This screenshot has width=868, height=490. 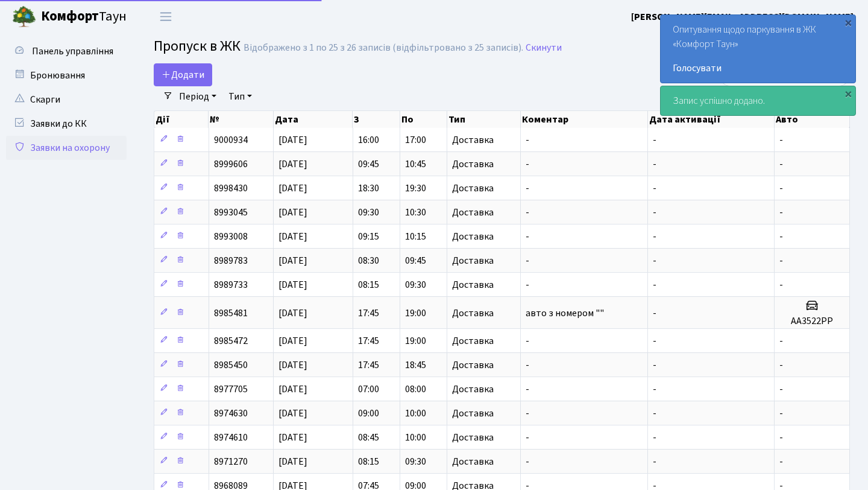 What do you see at coordinates (757, 100) in the screenshot?
I see `div: Запис успішно додано.` at bounding box center [757, 100].